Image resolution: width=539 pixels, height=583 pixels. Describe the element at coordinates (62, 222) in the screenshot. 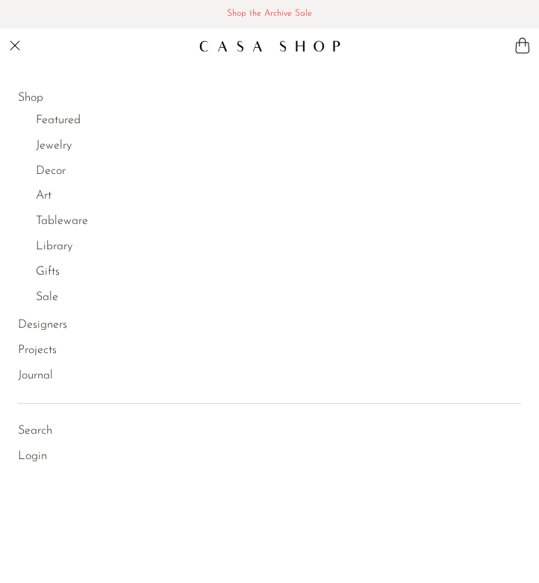

I see `a: Tableware` at that location.